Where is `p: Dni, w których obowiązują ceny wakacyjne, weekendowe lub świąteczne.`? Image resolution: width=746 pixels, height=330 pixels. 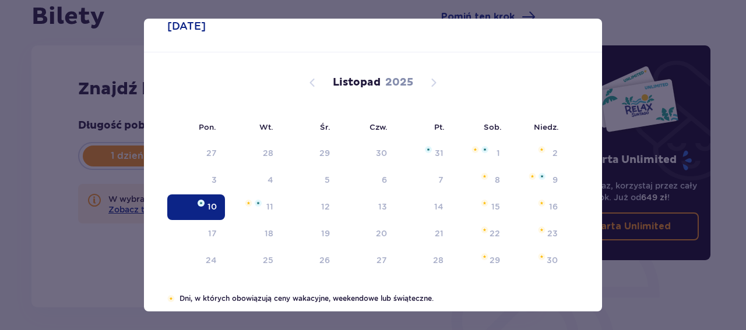
p: Dni, w których obowiązują ceny wakacyjne, weekendowe lub świąteczne. is located at coordinates (379, 299).